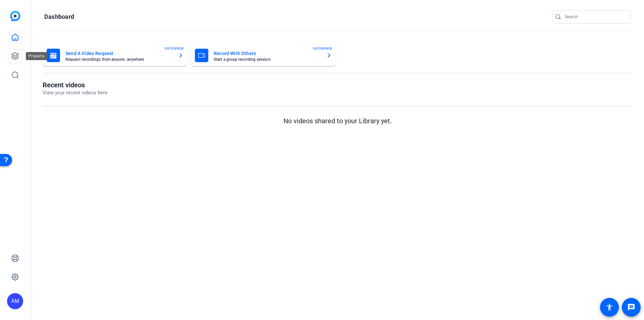 This screenshot has width=644, height=320. What do you see at coordinates (115, 55) in the screenshot?
I see `button: Send A Video RequestRequest recordings from anyone, anywhereENTERPRISE` at bounding box center [115, 55].